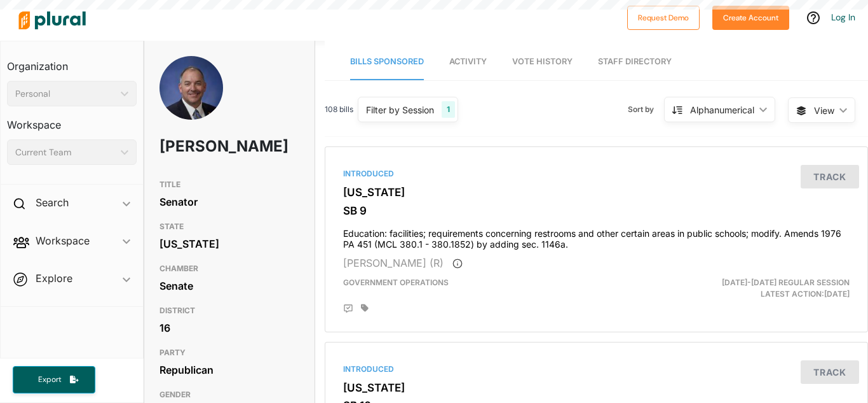 This screenshot has height=403, width=868. Describe the element at coordinates (230, 285) in the screenshot. I see `div: Senate` at that location.